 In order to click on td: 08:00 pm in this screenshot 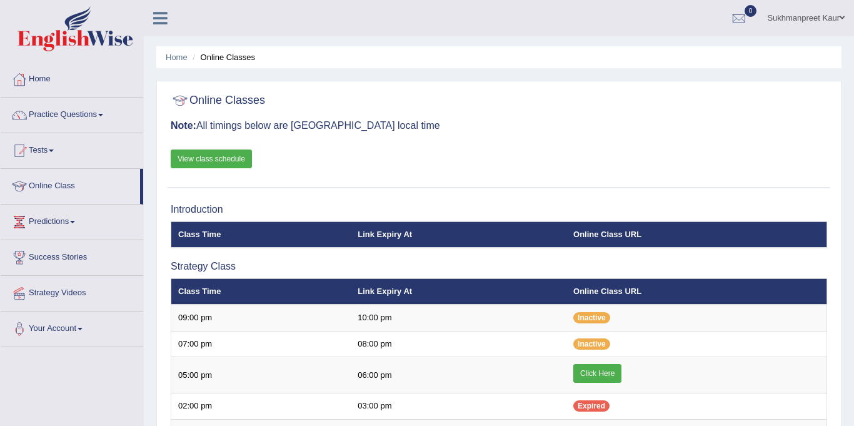, I will do `click(458, 344)`.